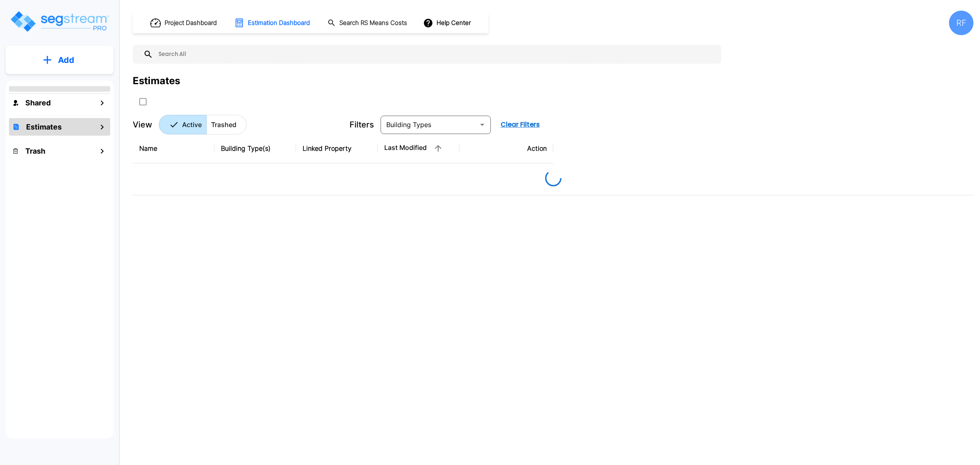 The image size is (980, 465). What do you see at coordinates (66, 60) in the screenshot?
I see `p: Add` at bounding box center [66, 60].